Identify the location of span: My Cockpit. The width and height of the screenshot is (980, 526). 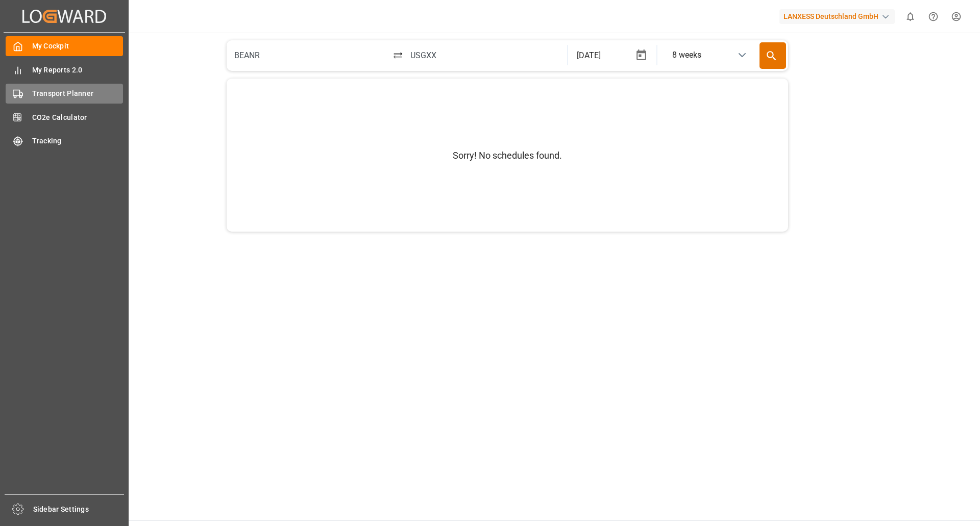
(78, 46).